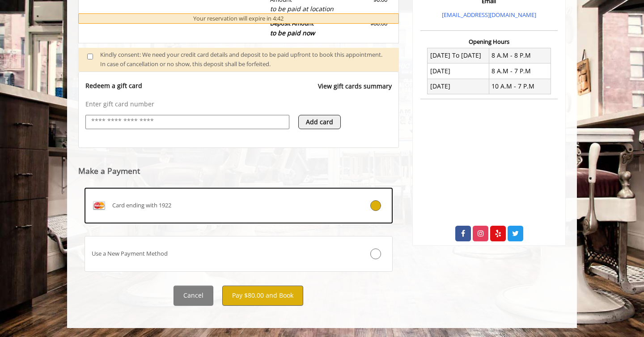  What do you see at coordinates (113, 85) in the screenshot?
I see `p: Redeem a gift card` at bounding box center [113, 85].